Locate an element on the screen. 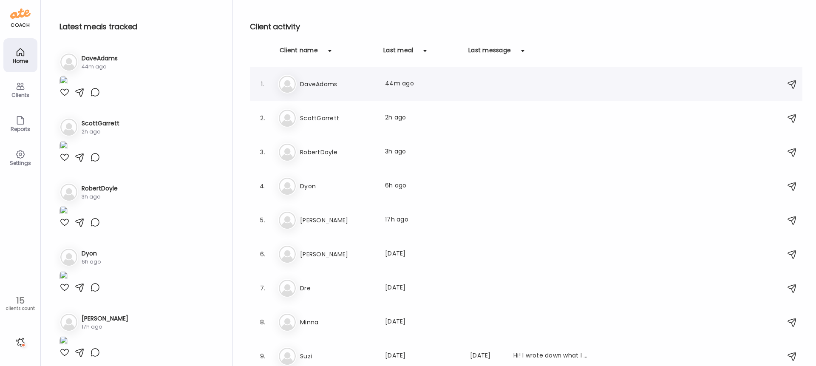  div: 8. is located at coordinates (263, 322).